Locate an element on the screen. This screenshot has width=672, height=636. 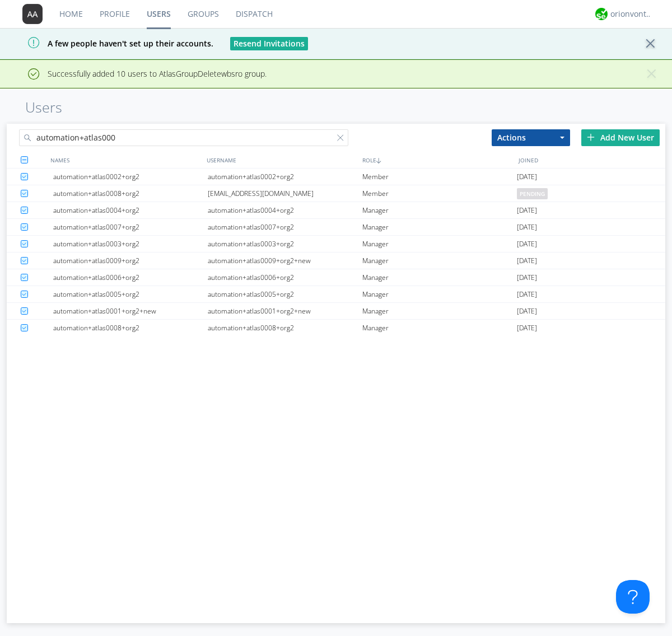
input: Search users is located at coordinates (184, 138).